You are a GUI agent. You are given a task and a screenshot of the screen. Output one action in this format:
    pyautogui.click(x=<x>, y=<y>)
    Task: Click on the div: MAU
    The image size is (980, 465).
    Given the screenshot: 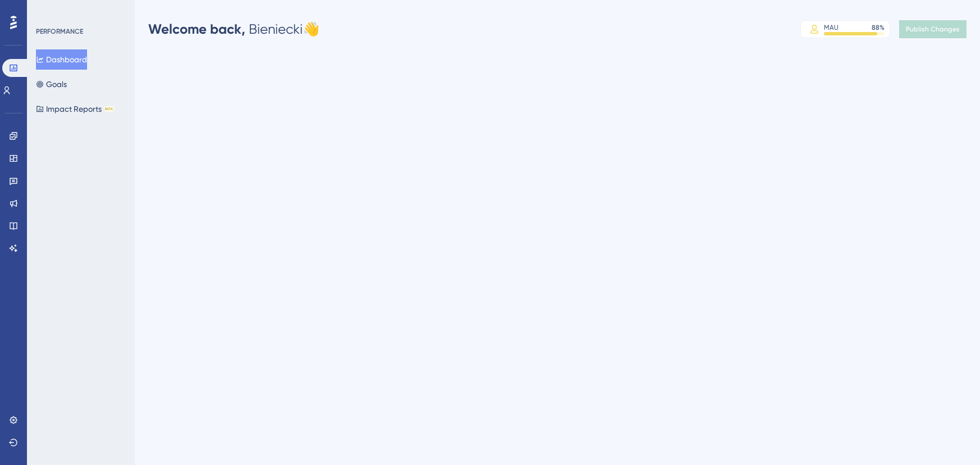 What is the action you would take?
    pyautogui.click(x=831, y=27)
    